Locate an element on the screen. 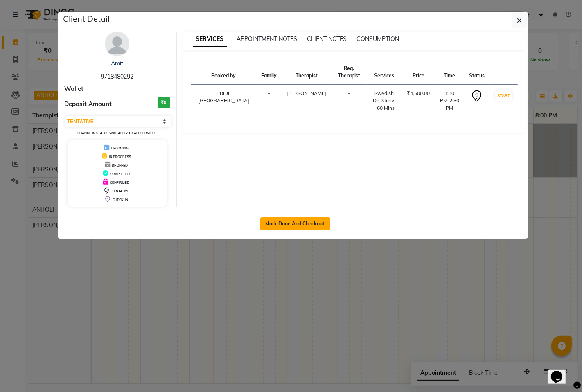 This screenshot has width=582, height=392. span: COMPLETED is located at coordinates (120, 174).